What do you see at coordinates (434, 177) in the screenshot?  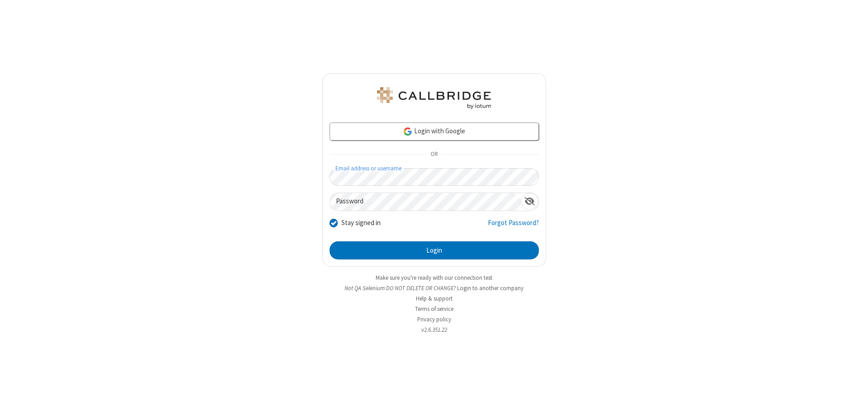 I see `input: Email address or username` at bounding box center [434, 177].